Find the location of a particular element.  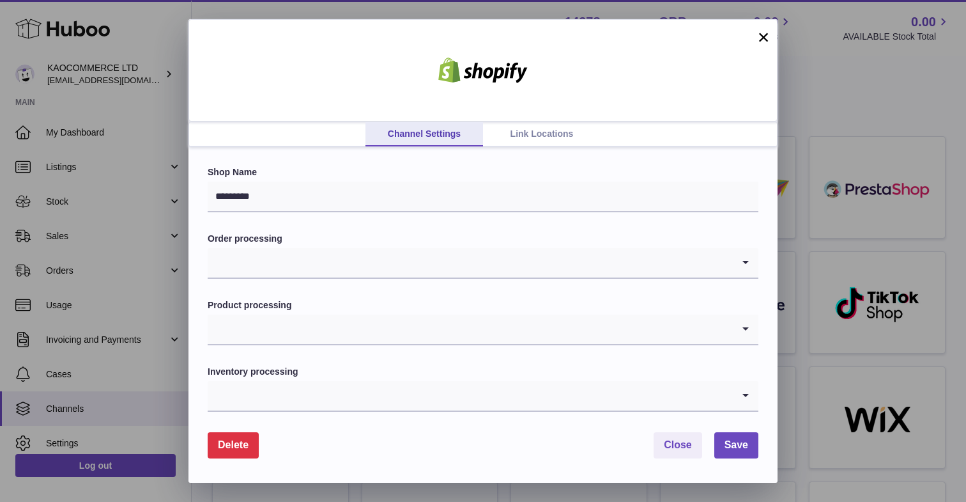

img: shopify is located at coordinates (483, 70).